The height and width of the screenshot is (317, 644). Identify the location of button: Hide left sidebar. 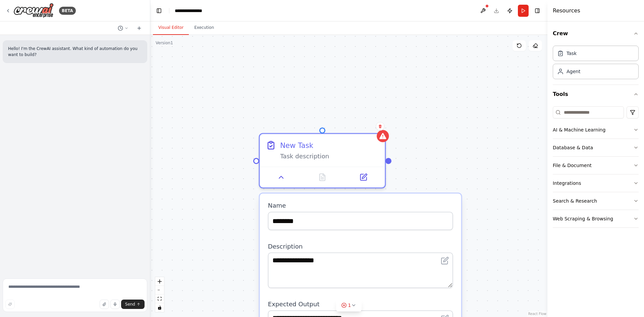
(159, 11).